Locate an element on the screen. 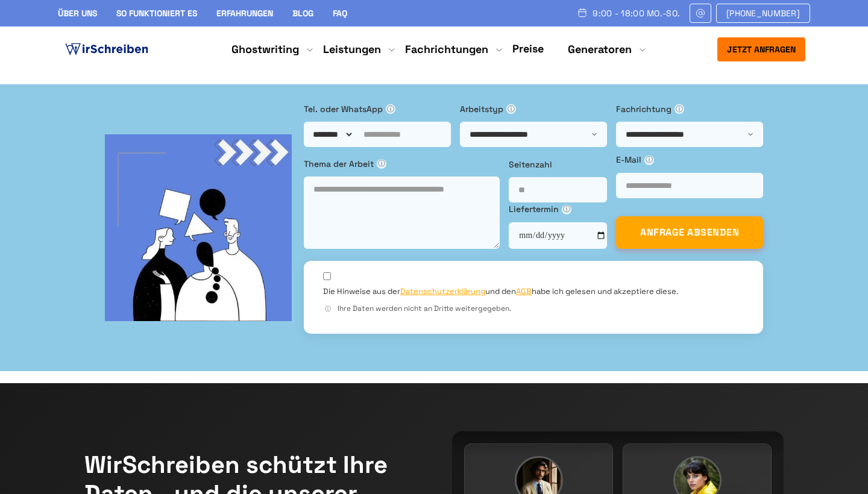  a: Ghostwriting is located at coordinates (265, 49).